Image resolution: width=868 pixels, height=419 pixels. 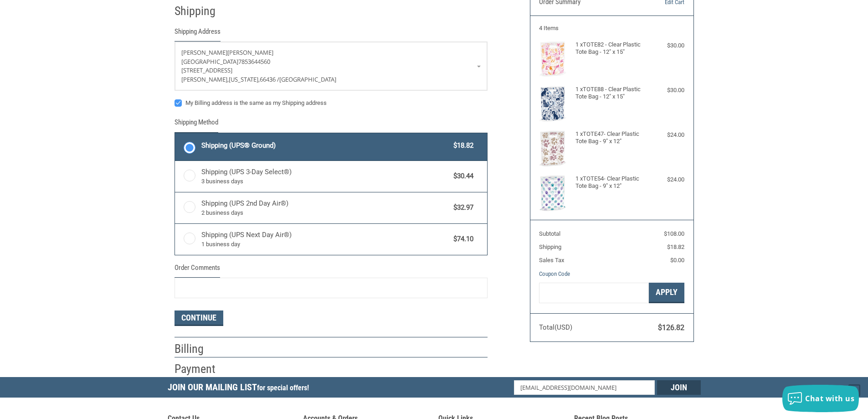 What do you see at coordinates (549, 234) in the screenshot?
I see `span: Subtotal` at bounding box center [549, 234].